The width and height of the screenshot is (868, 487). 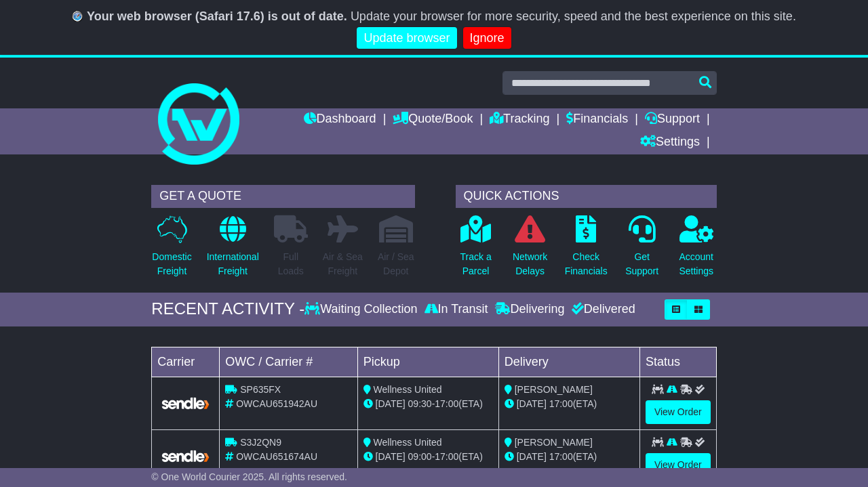 What do you see at coordinates (642, 265) in the screenshot?
I see `p: Get Support` at bounding box center [642, 265].